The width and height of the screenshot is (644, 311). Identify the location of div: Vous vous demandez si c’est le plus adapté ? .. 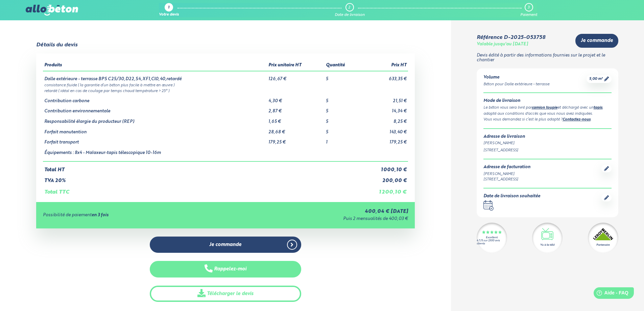
(547, 120).